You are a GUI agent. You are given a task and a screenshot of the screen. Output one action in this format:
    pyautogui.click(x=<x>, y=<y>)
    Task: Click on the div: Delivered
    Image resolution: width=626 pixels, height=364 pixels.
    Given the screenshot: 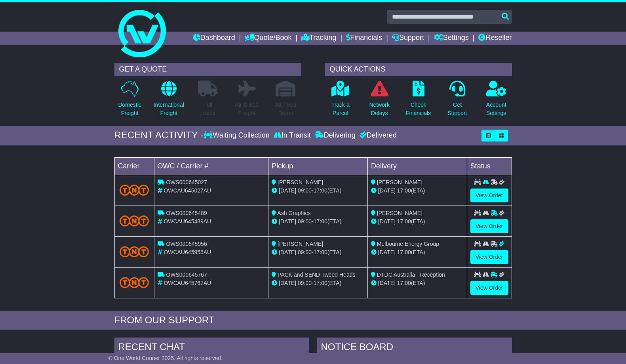 What is the action you would take?
    pyautogui.click(x=377, y=135)
    